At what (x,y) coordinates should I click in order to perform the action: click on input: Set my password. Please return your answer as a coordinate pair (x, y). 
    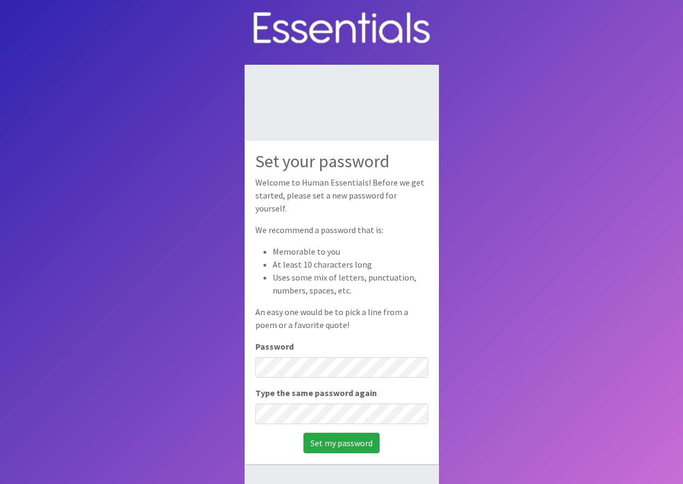
    Looking at the image, I should click on (341, 443).